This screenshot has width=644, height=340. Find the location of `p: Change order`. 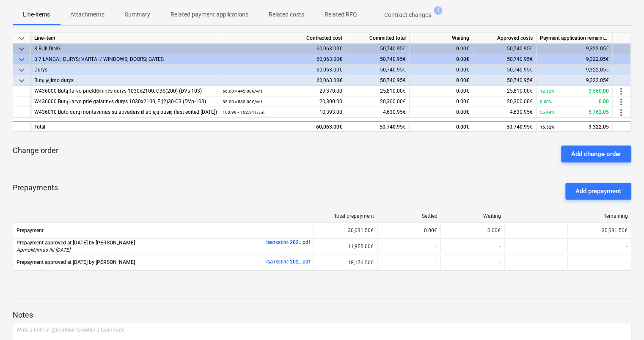

p: Change order is located at coordinates (35, 150).